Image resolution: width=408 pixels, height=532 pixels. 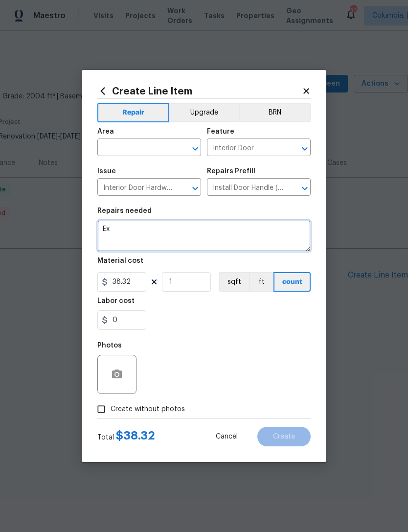 I want to click on h5: Issue, so click(x=106, y=172).